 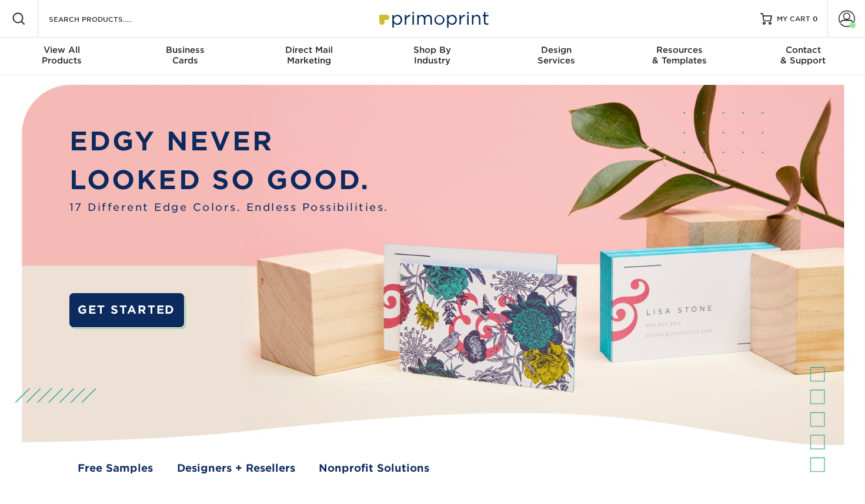 I want to click on a: BusinessCards, so click(x=185, y=56).